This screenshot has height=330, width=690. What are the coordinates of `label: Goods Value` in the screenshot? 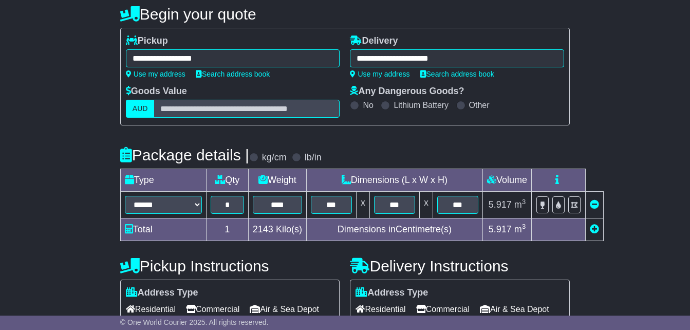 It's located at (156, 91).